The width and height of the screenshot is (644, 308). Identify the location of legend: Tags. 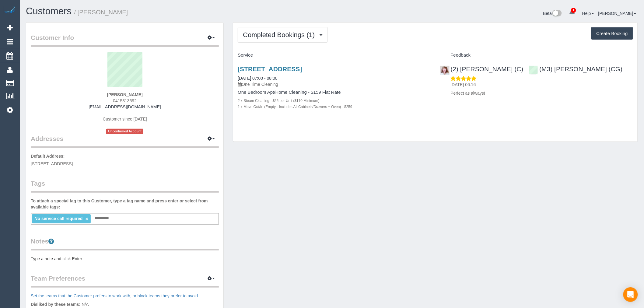
(124, 186).